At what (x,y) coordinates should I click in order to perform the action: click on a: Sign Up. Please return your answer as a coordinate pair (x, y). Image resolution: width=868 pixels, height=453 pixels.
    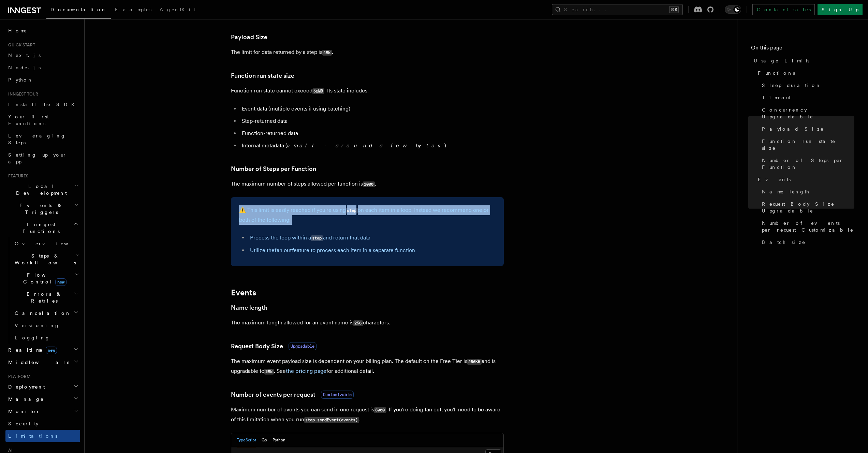
    Looking at the image, I should click on (840, 9).